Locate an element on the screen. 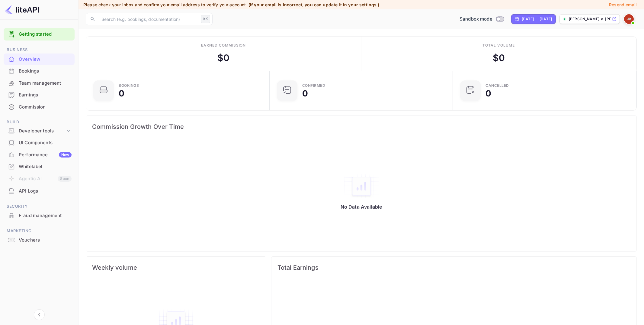 The width and height of the screenshot is (644, 325). div: Total volume is located at coordinates (498, 45).